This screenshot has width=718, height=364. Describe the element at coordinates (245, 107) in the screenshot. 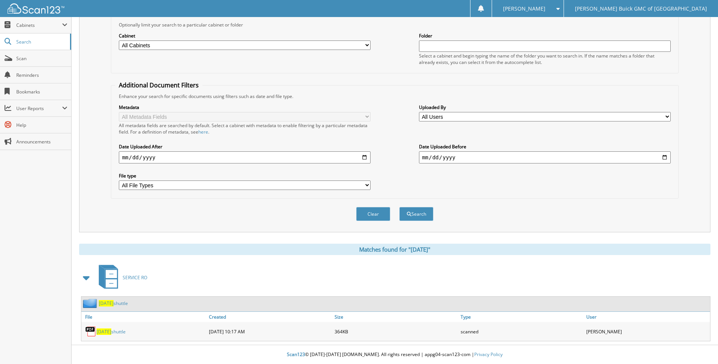

I see `label: Metadata` at that location.